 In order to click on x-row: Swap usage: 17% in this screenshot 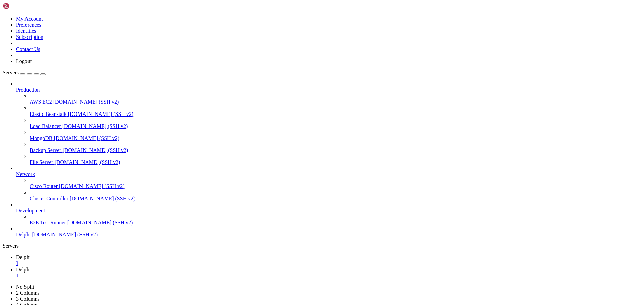, I will do `click(279, 68)`.